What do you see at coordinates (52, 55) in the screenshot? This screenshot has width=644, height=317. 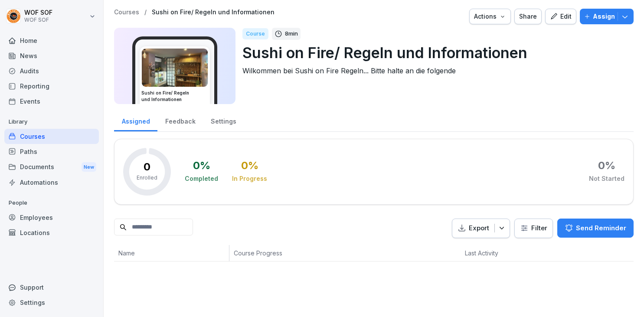 I see `a: News` at bounding box center [52, 55].